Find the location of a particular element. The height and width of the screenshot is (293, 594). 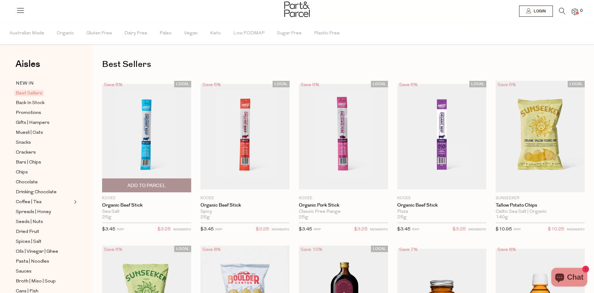

span: Add To Parcel is located at coordinates (147, 185).